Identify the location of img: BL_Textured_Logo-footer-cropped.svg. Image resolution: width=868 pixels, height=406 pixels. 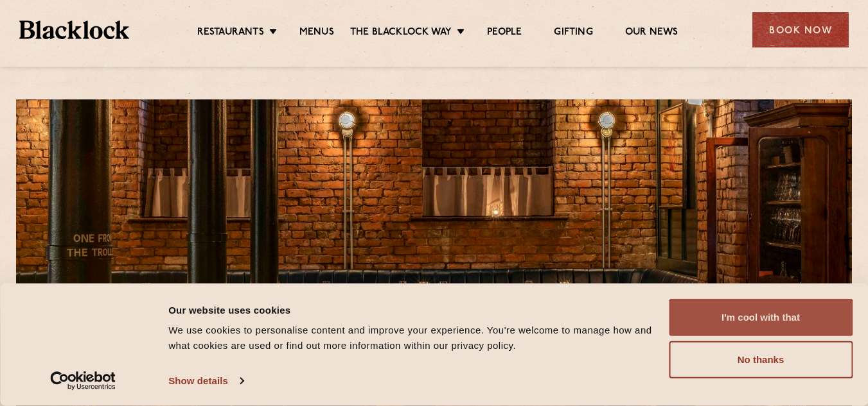
(74, 29).